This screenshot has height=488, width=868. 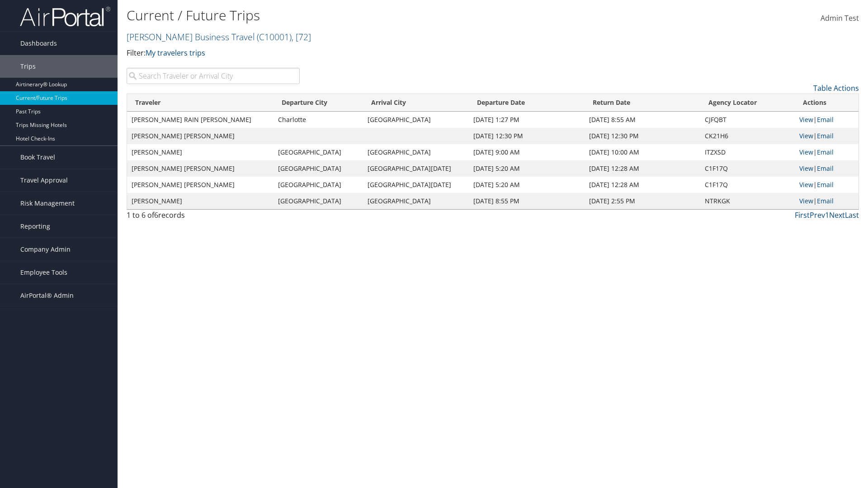 What do you see at coordinates (415, 103) in the screenshot?
I see `th: Arrival City: activate to sort column ascending` at bounding box center [415, 103].